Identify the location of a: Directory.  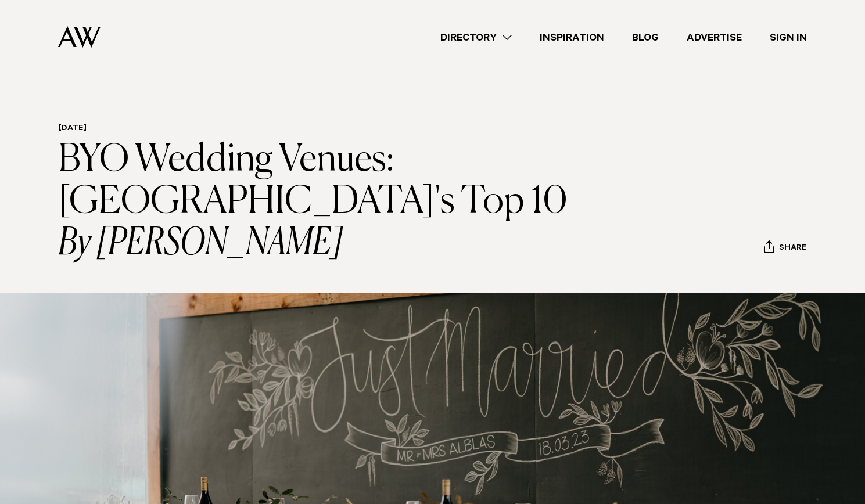
(476, 37).